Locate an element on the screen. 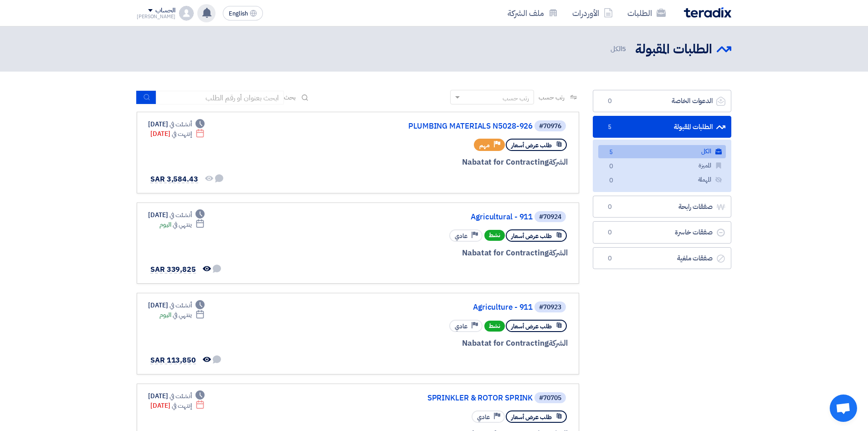 This screenshot has height=431, width=868. a: صفقات ملغية0 is located at coordinates (662, 258).